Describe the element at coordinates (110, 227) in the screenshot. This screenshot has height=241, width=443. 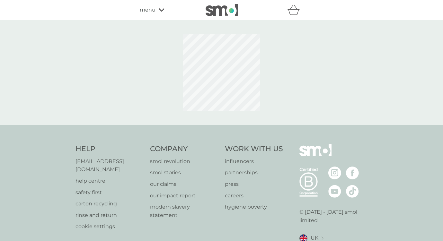
I see `p: cookie settings` at that location.